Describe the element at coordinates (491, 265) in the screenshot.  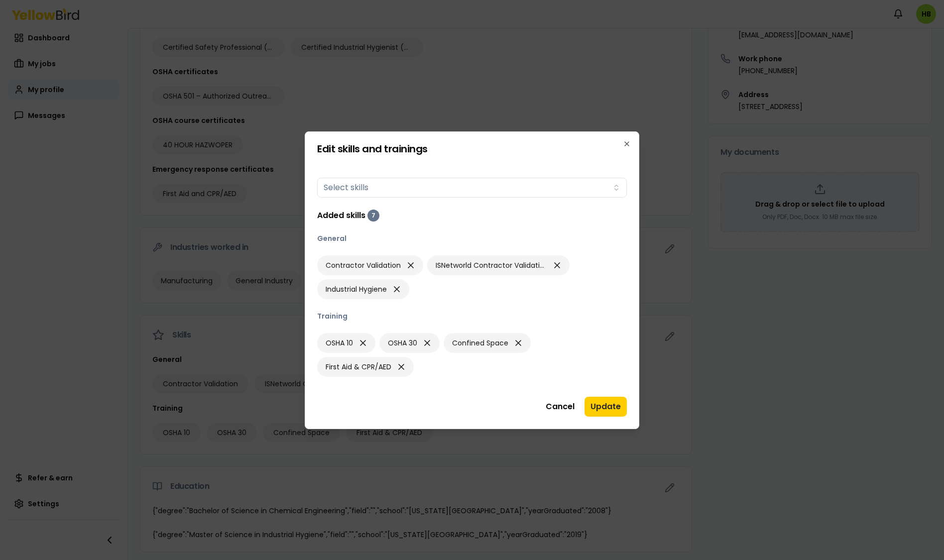
I see `span: ISNetworld Contractor Validation` at that location.